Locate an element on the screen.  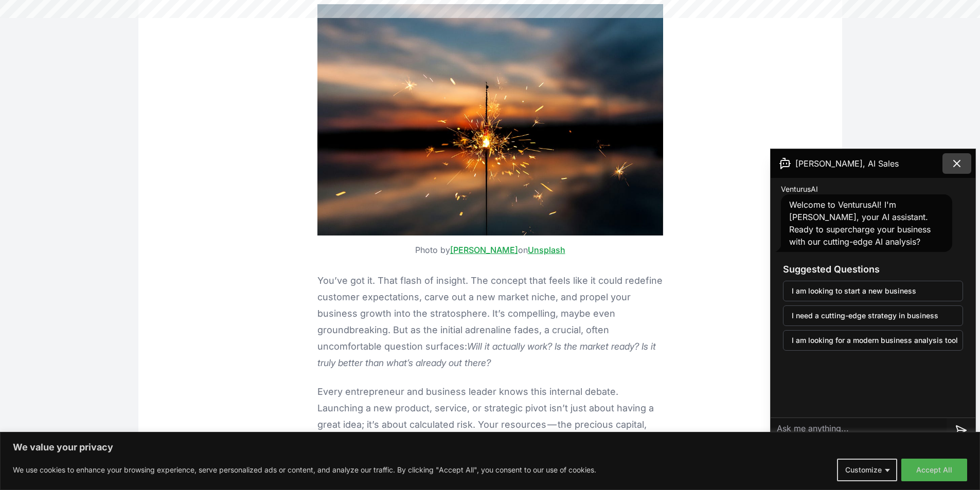
button: I am looking to start a new business is located at coordinates (873, 291).